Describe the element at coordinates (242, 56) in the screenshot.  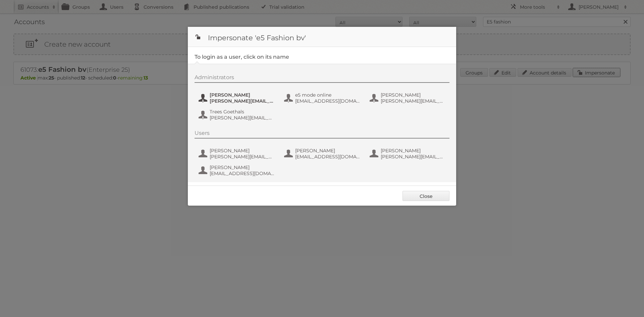
I see `legend: To login as a user, click on its name` at that location.